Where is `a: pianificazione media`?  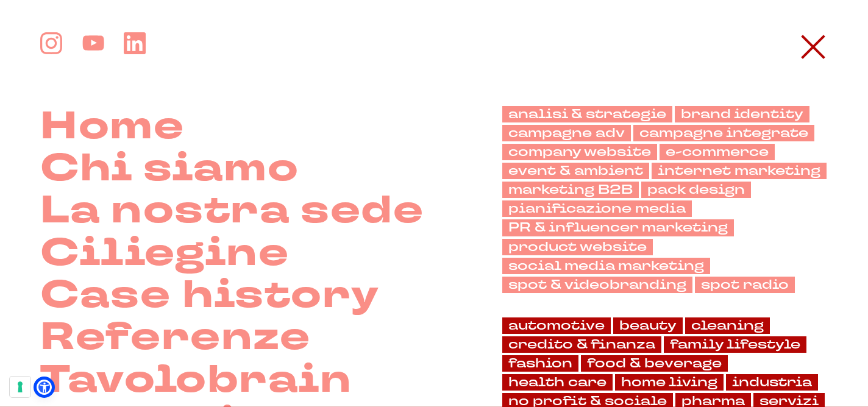 a: pianificazione media is located at coordinates (596, 208).